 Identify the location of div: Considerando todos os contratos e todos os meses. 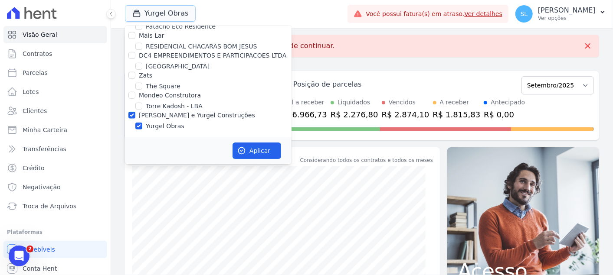
(366, 160).